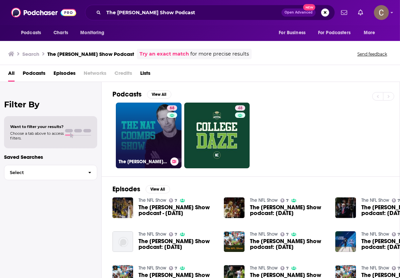 The width and height of the screenshot is (400, 278). What do you see at coordinates (37, 136) in the screenshot?
I see `span: Choose a tab above to access filters.` at bounding box center [37, 136].